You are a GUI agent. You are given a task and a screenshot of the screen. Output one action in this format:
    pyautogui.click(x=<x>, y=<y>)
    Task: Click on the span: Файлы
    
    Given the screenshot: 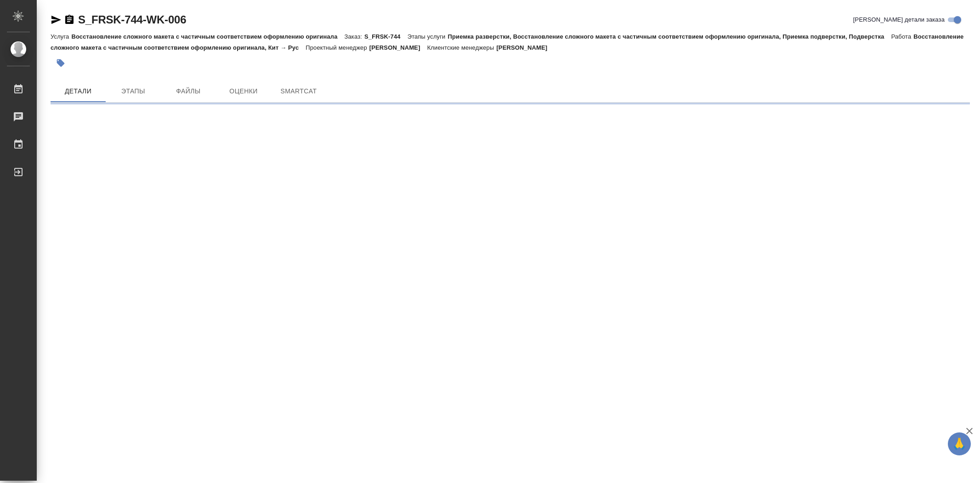 What is the action you would take?
    pyautogui.click(x=189, y=91)
    